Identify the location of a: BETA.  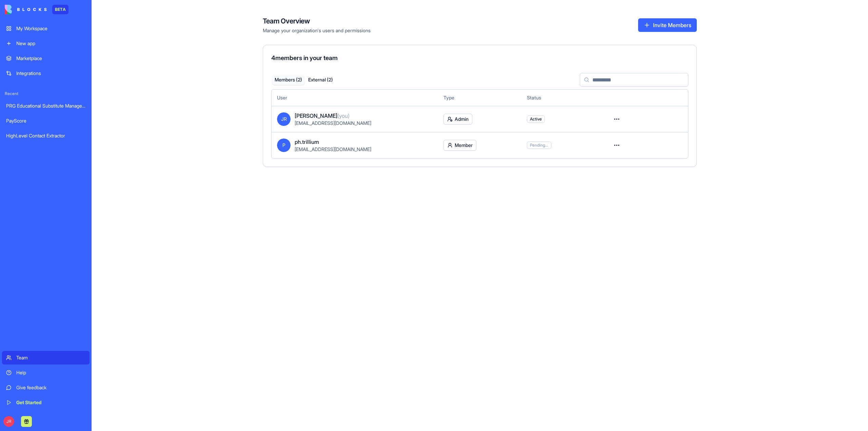
(37, 9).